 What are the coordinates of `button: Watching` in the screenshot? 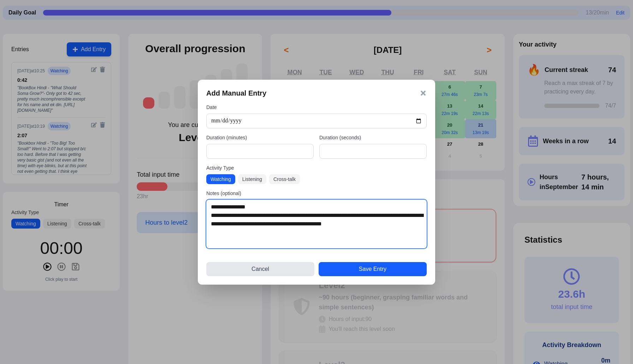 It's located at (221, 180).